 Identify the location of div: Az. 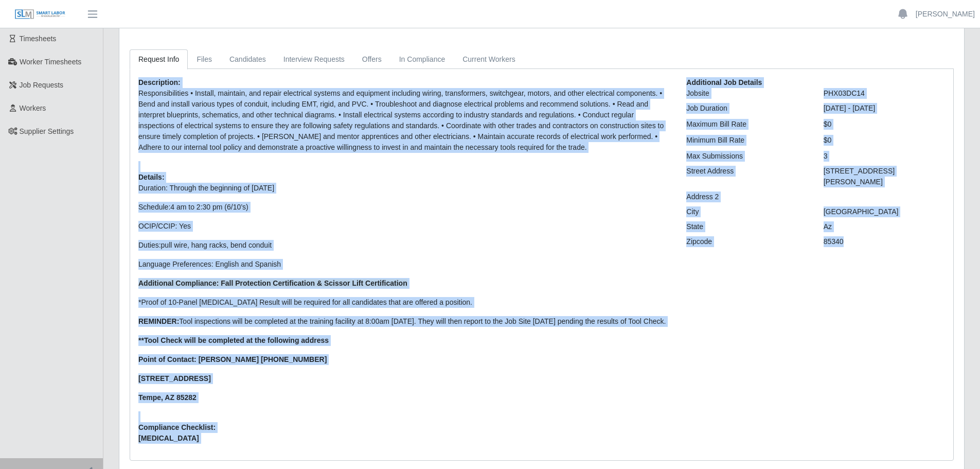
(884, 226).